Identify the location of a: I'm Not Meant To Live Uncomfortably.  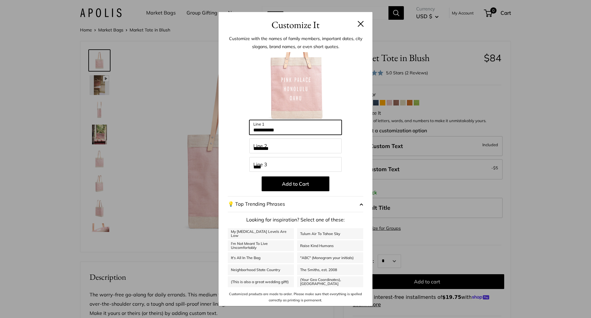
(261, 245).